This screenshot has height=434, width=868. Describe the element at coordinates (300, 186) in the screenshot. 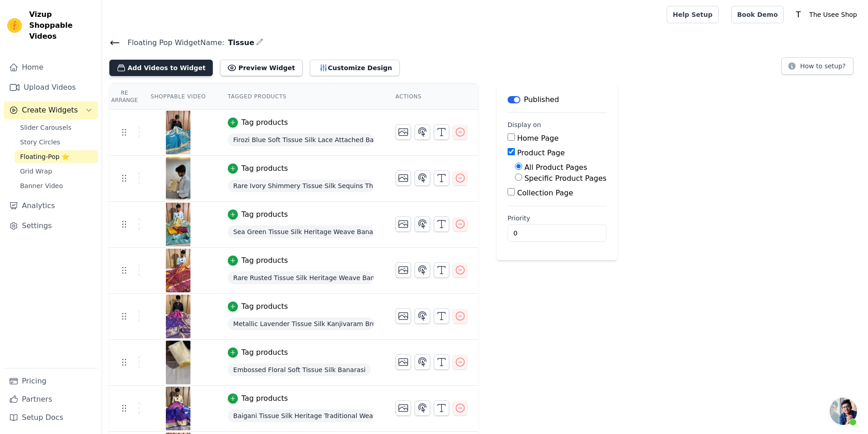

I see `span: Rare Ivory Shimmery Tissue Silk Sequins Thread Work Buta Designer Saree` at that location.